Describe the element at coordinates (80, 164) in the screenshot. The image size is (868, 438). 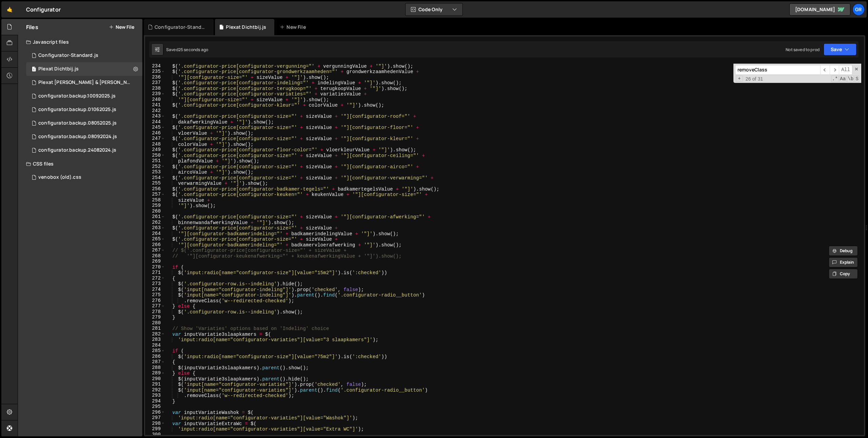
I see `div: CSS files` at that location.